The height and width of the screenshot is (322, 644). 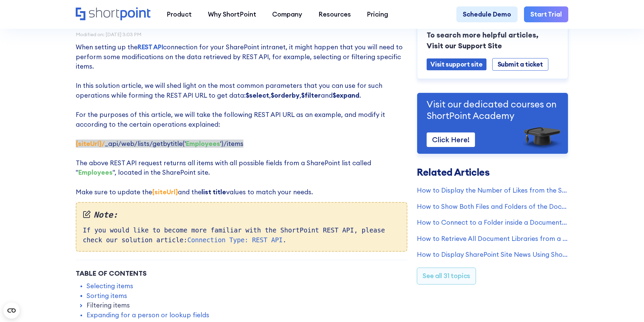 I want to click on a: Why ShortPoint, so click(x=232, y=14).